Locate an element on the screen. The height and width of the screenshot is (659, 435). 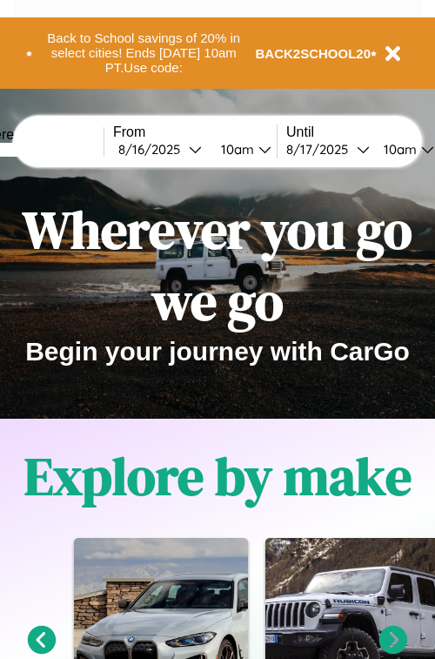
button: 10am is located at coordinates (242, 149).